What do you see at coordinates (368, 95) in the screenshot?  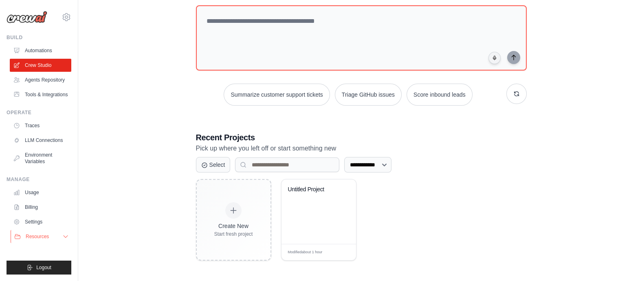 I see `button: Triage GitHub issues` at bounding box center [368, 95].